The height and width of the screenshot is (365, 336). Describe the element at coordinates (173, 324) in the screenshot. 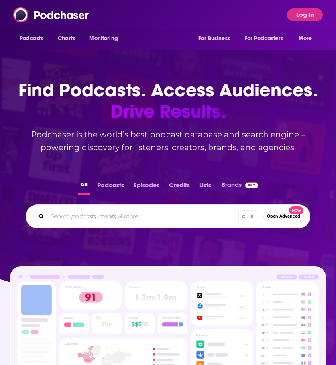

I see `img: Podcast Insights Parental Status` at that location.